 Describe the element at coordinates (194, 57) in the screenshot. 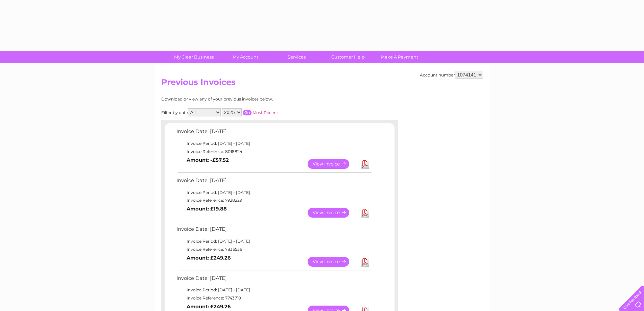

I see `a: My Clear Business` at that location.